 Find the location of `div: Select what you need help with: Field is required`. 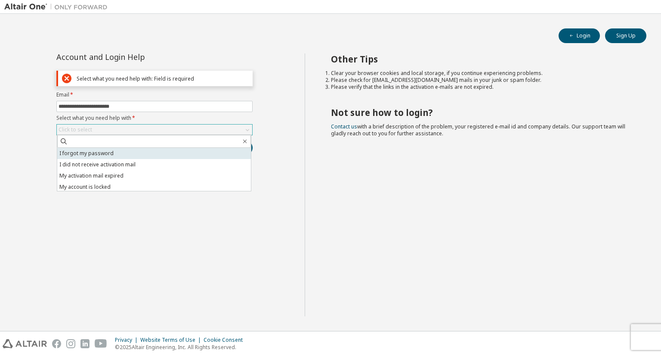

div: Select what you need help with: Field is required is located at coordinates (163, 78).